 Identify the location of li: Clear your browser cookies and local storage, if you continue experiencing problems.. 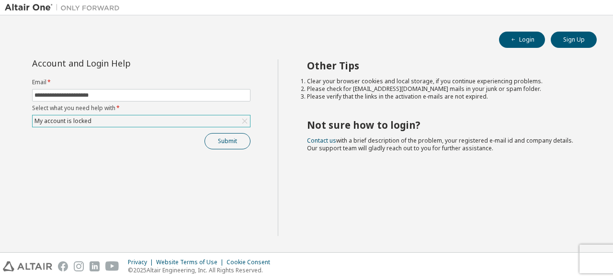
(443, 81).